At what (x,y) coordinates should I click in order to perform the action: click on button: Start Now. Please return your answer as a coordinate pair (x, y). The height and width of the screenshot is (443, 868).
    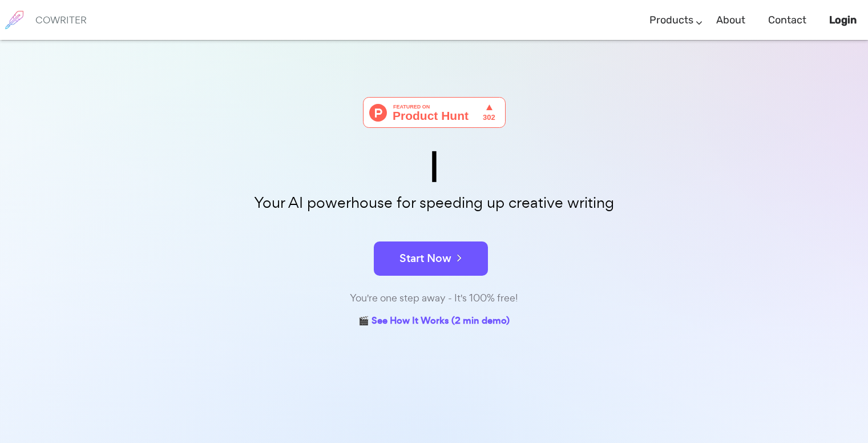
    Looking at the image, I should click on (431, 258).